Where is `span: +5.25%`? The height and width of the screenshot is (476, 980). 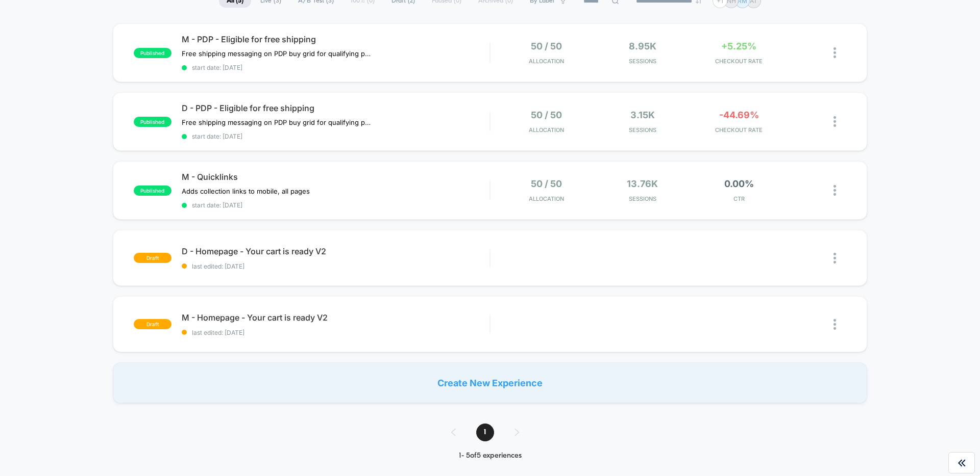
span: +5.25% is located at coordinates (738, 46).